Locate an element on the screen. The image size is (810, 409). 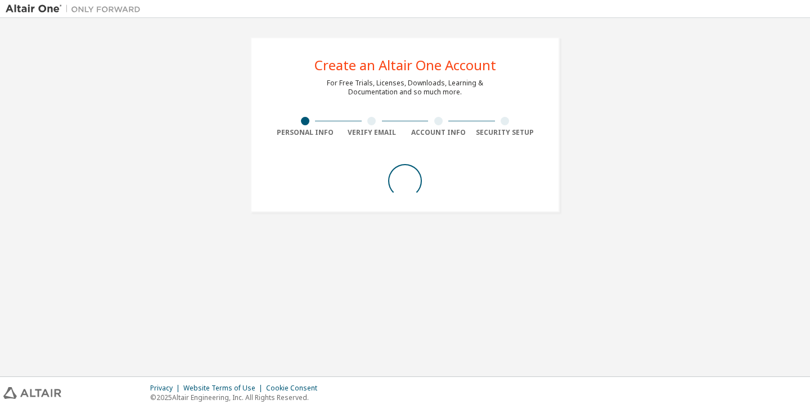
div: Personal Info is located at coordinates (305, 133).